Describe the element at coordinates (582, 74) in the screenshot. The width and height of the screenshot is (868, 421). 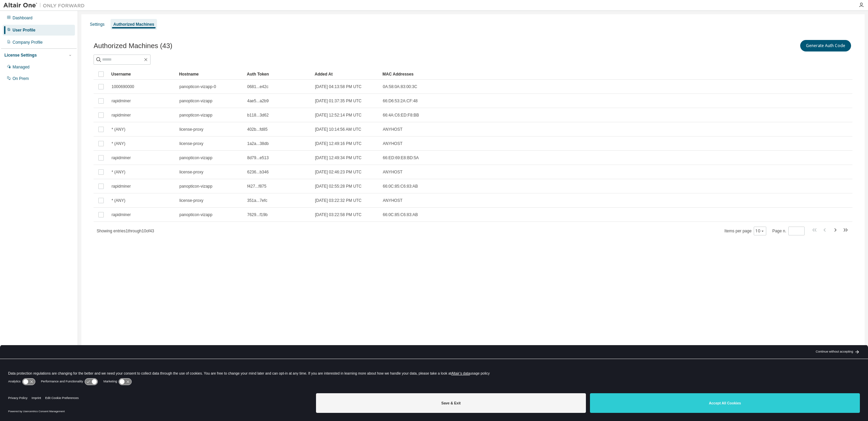
I see `div: MAC Addresses` at that location.